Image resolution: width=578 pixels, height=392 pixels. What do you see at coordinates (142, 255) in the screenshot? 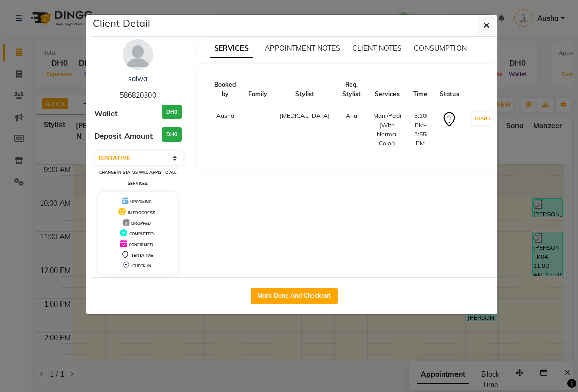
I see `span: TENTATIVE` at bounding box center [142, 255].